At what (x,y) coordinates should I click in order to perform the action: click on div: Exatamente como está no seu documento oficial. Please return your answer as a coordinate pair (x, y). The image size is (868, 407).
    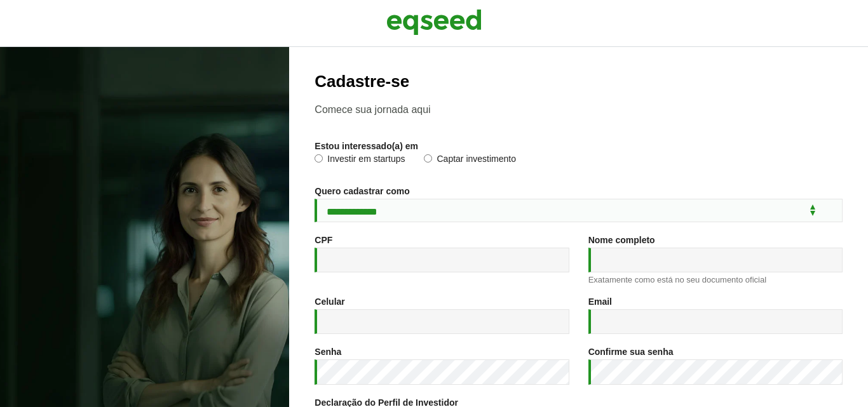
    Looking at the image, I should click on (715, 279).